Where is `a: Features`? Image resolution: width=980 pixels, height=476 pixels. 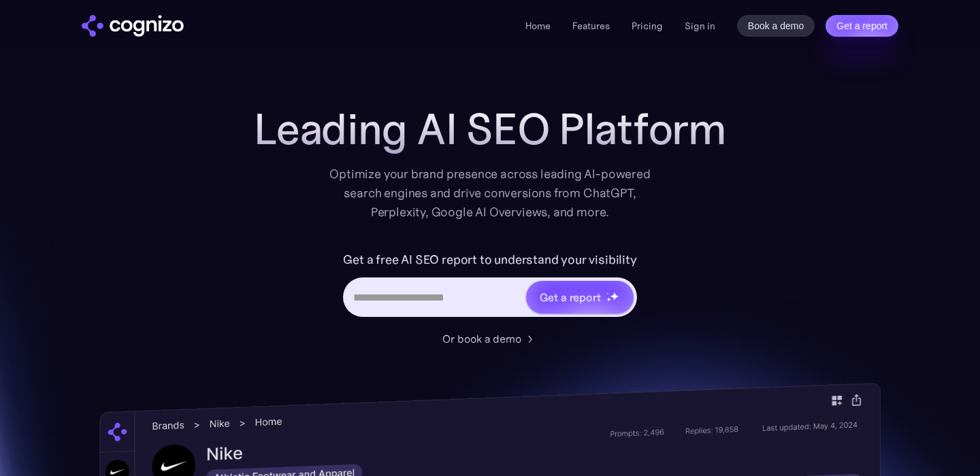 a: Features is located at coordinates (591, 25).